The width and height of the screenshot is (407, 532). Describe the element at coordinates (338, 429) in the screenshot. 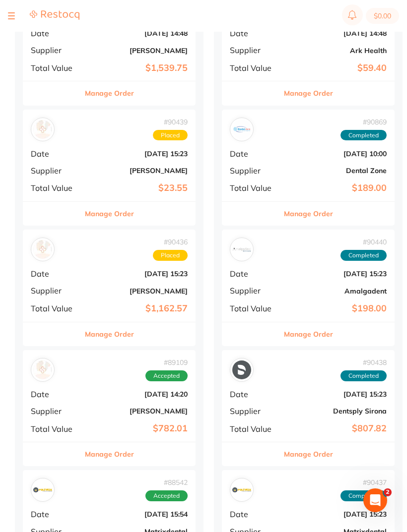

I see `b: $807.82` at that location.